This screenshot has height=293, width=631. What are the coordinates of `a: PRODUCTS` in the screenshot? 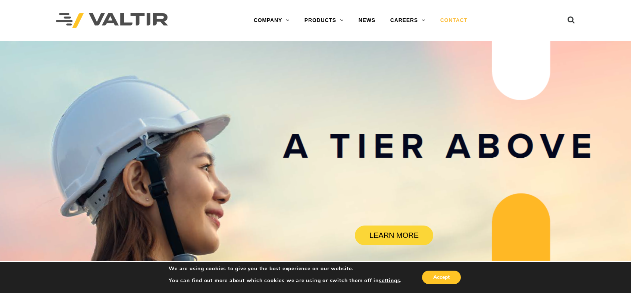 It's located at (324, 21).